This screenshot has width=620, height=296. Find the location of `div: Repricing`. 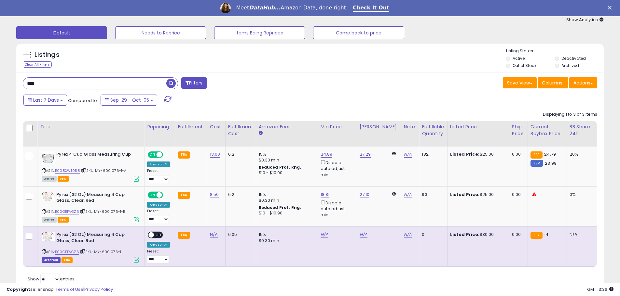

div: Repricing is located at coordinates (159, 127).